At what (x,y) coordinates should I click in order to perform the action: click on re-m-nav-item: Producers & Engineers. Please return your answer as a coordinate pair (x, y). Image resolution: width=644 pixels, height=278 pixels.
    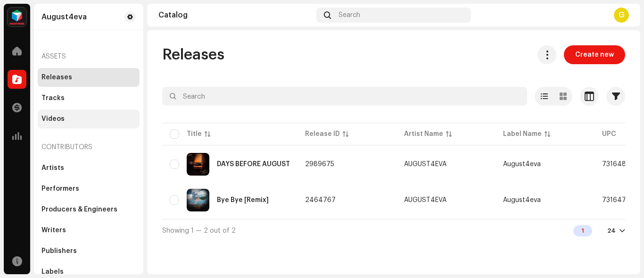
    Looking at the image, I should click on (88, 209).